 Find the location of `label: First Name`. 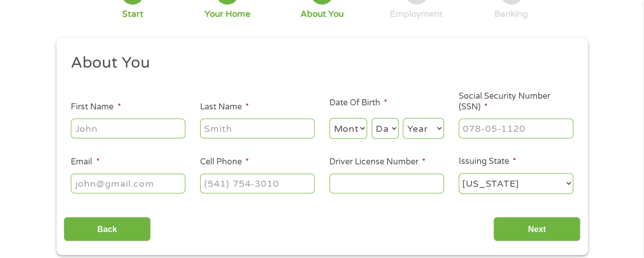

label: First Name is located at coordinates (96, 107).